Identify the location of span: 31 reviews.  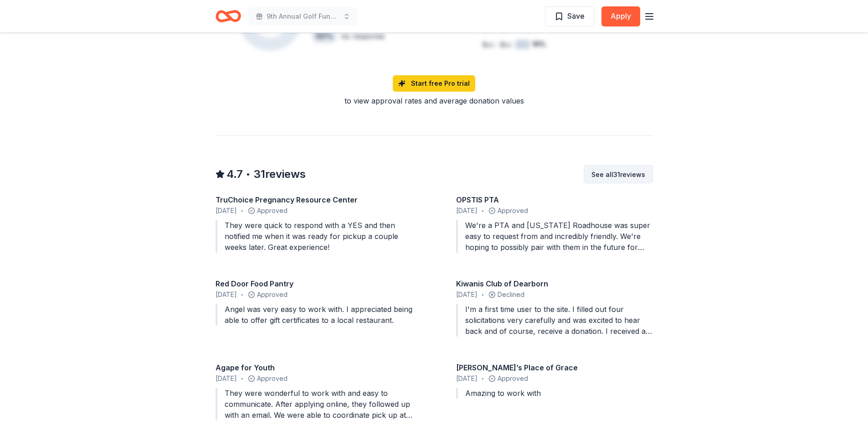
(280, 174).